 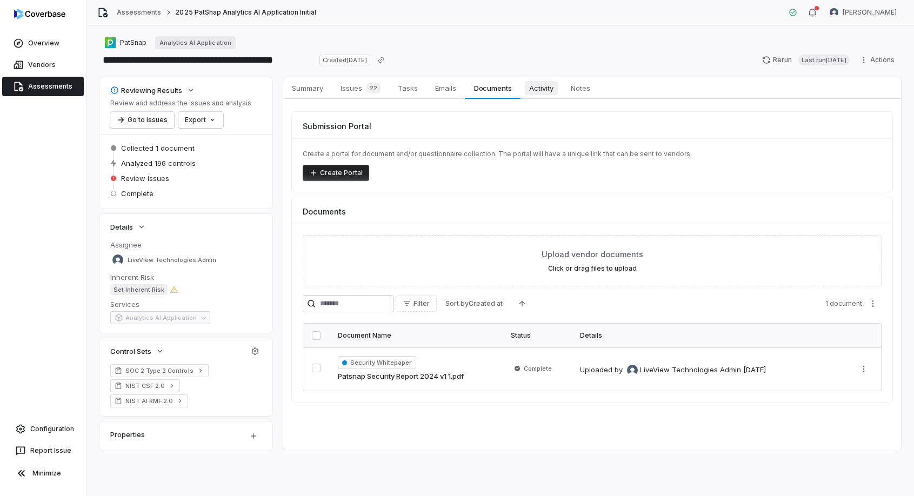 I want to click on a: NIST AI RMF 2.0, so click(x=149, y=401).